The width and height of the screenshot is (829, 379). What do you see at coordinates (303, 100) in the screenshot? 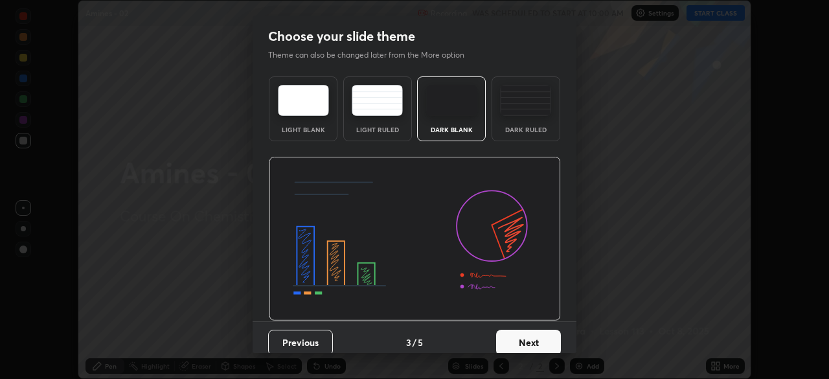
I see `img: lightTheme.e5ed3b09.svg` at bounding box center [303, 100].